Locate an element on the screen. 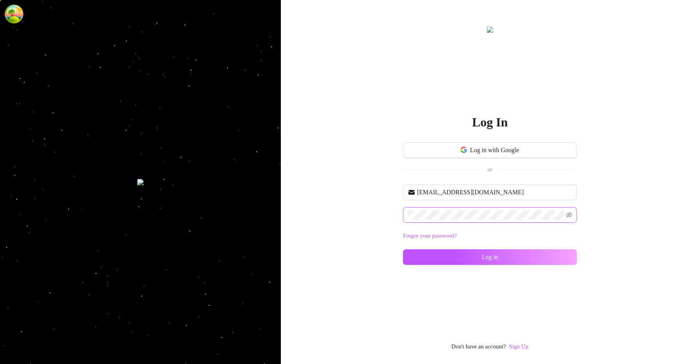 The image size is (699, 364). input: Your email is located at coordinates (495, 192).